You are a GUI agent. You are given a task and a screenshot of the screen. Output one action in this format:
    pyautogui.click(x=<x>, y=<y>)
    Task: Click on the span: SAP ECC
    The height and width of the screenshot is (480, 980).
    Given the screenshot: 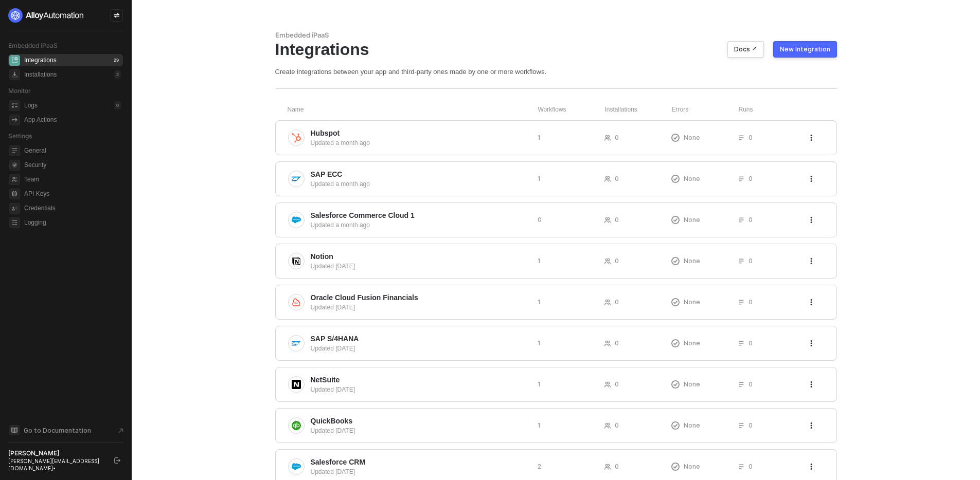 What is the action you would take?
    pyautogui.click(x=327, y=174)
    